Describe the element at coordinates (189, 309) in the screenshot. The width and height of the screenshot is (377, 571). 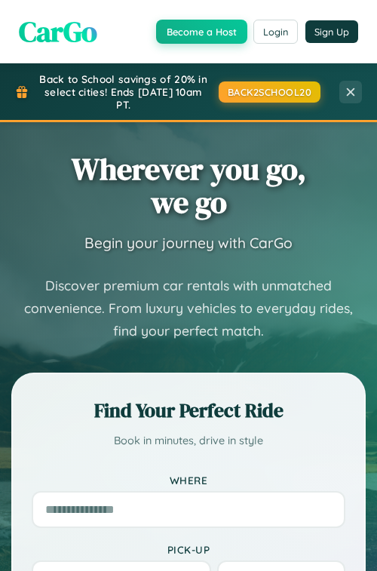
I see `p: Discover premium car rentals with unmatched convenience. From luxury vehicles to everyday rides, ...` at that location.